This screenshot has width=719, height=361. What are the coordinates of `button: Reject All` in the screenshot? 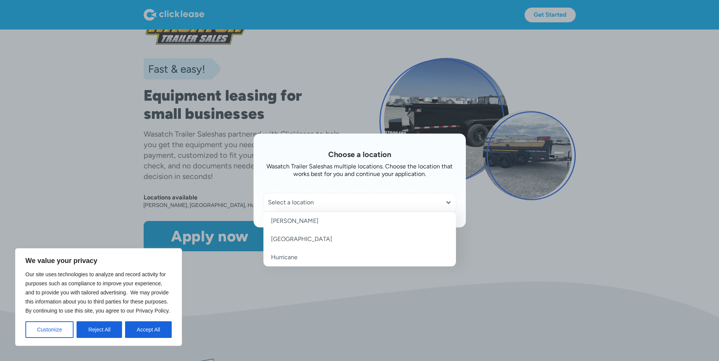 It's located at (99, 330).